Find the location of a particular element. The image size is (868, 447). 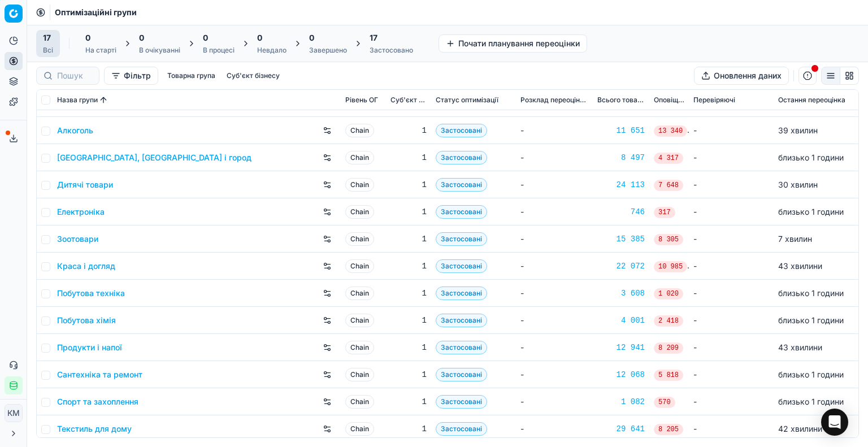

span: 2 418 is located at coordinates (668, 321).